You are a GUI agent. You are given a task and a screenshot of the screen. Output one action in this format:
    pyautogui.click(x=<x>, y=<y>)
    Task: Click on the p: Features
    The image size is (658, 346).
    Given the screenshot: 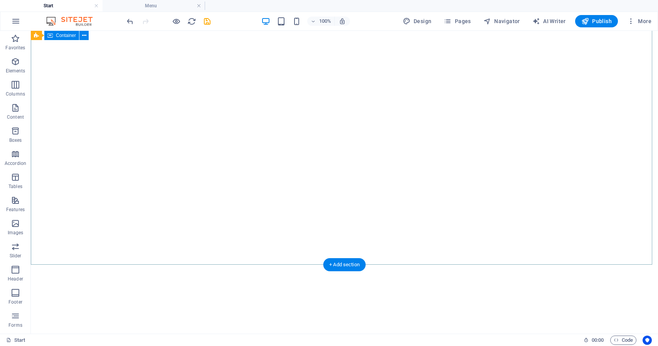 What is the action you would take?
    pyautogui.click(x=15, y=210)
    